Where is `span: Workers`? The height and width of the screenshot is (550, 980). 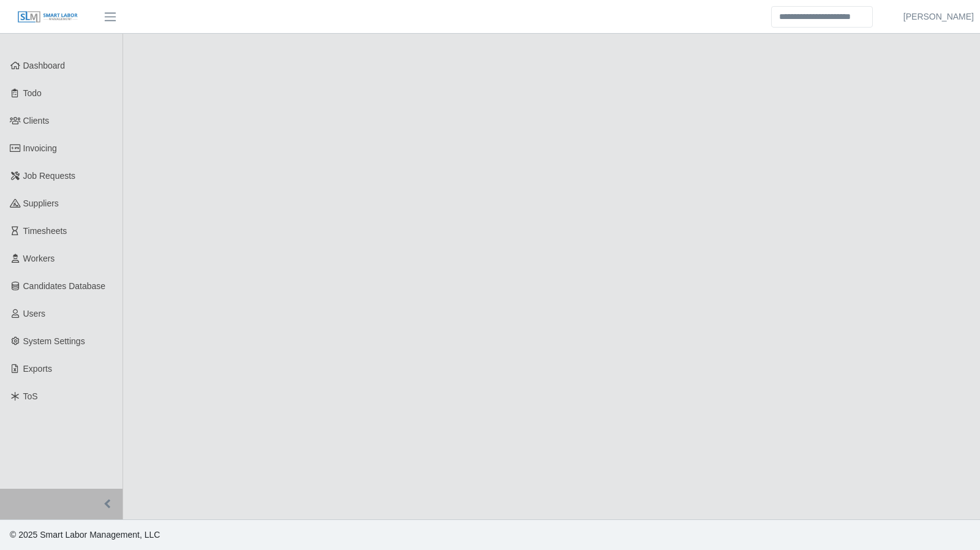
span: Workers is located at coordinates (39, 259).